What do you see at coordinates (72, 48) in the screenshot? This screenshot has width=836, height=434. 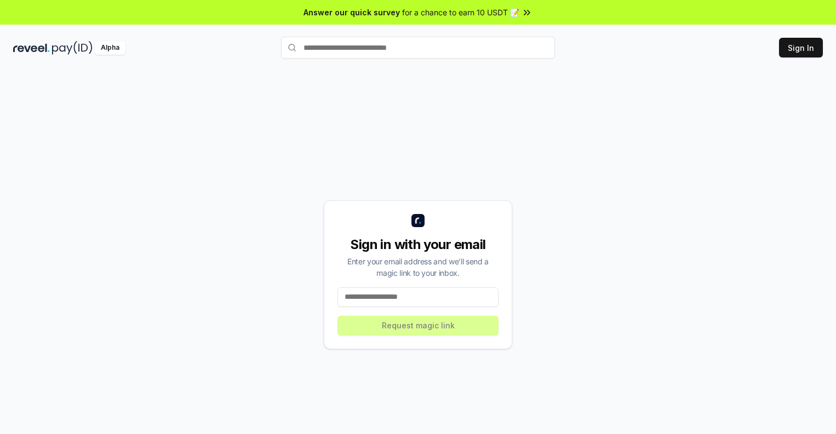 I see `img: pay_id` at bounding box center [72, 48].